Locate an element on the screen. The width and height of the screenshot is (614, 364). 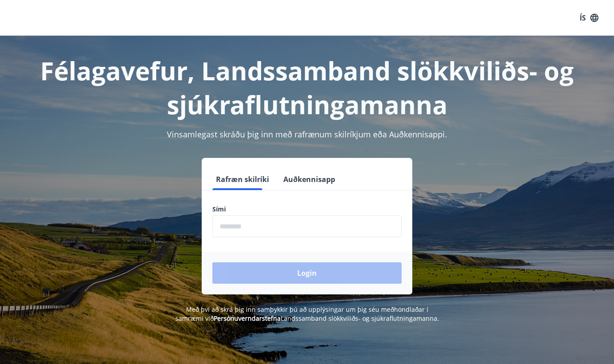
button: ÍS is located at coordinates (589, 18).